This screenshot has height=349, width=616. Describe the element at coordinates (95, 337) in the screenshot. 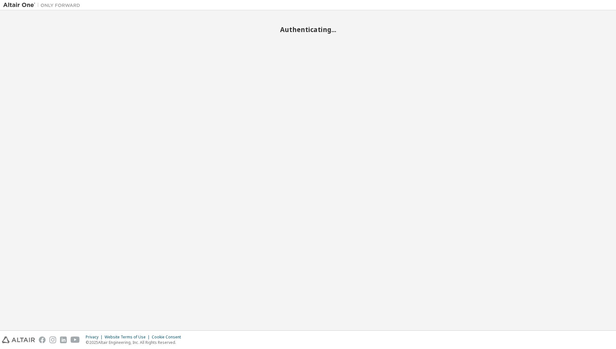

I see `div: Privacy` at that location.